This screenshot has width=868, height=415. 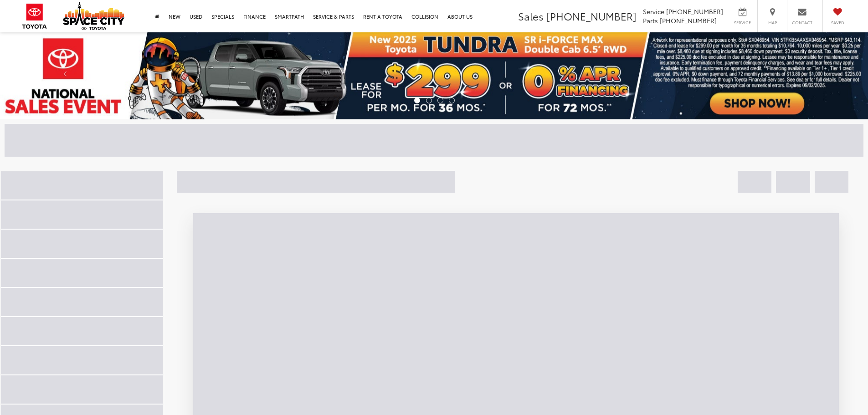 I want to click on span: Sales, so click(x=531, y=16).